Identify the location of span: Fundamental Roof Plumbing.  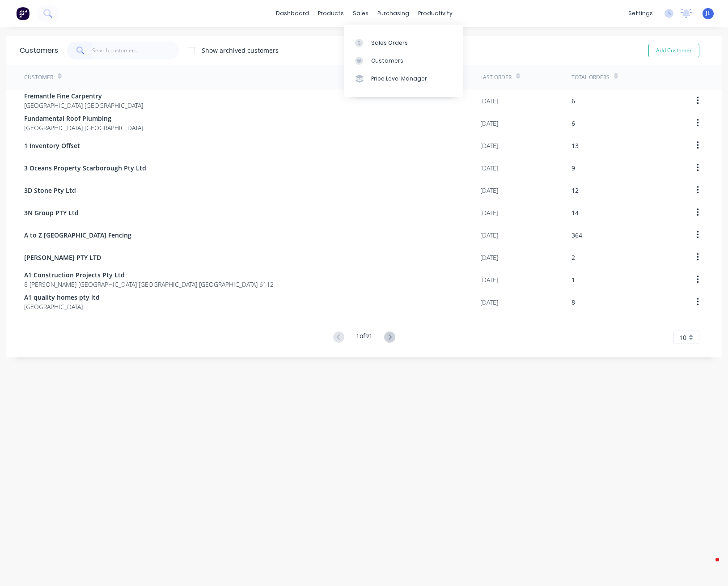
(84, 118).